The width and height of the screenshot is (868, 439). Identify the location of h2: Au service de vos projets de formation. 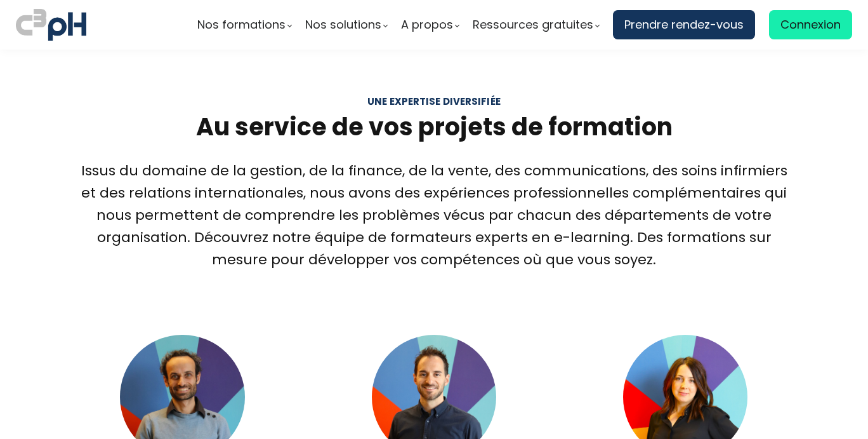
(434, 126).